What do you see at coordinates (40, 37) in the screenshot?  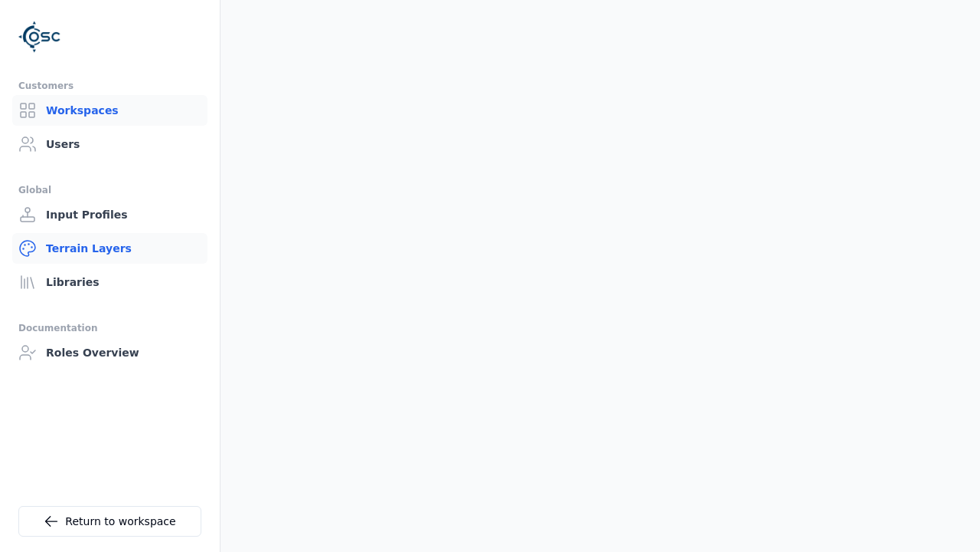 I see `img: Logo` at bounding box center [40, 37].